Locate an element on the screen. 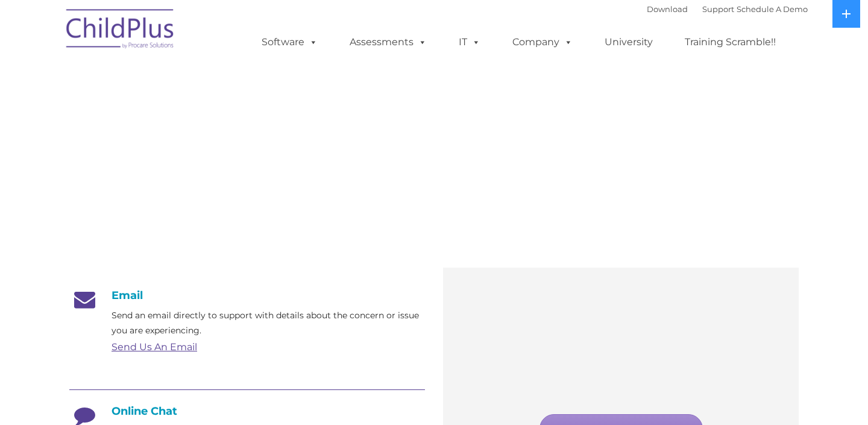  a: Training Scramble!! is located at coordinates (730, 42).